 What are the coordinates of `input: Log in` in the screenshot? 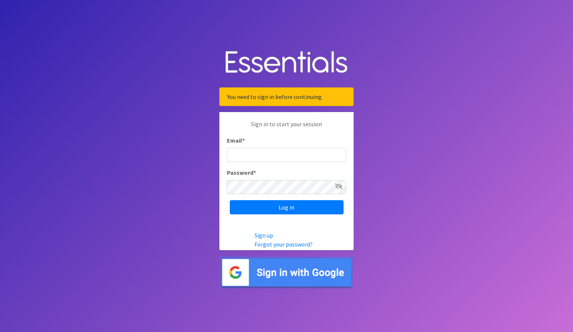 It's located at (287, 207).